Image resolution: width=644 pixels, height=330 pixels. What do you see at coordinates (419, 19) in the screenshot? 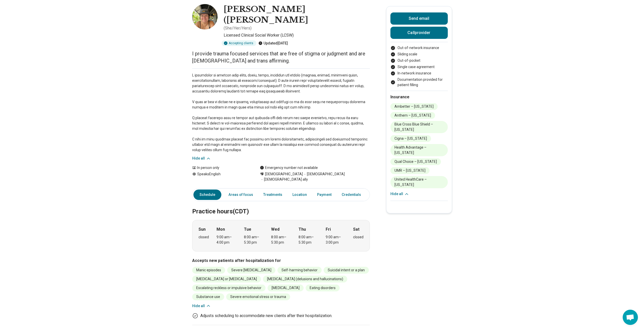
I see `button: Send email` at bounding box center [419, 19].